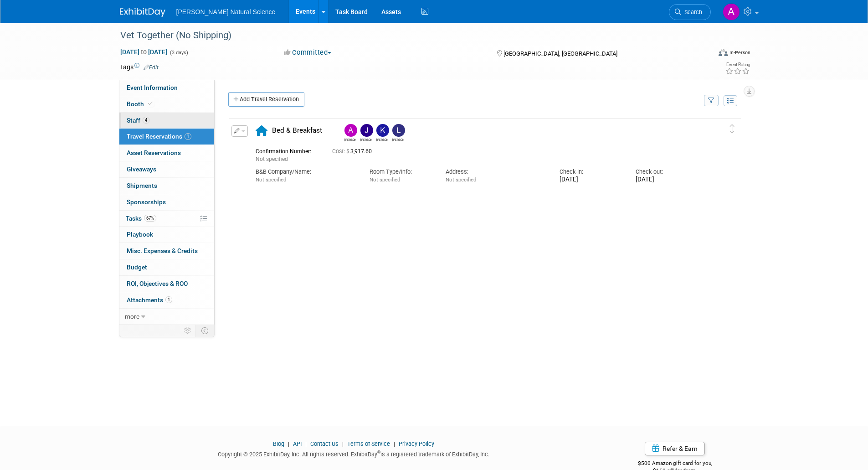  What do you see at coordinates (733, 129) in the screenshot?
I see `i: Click and drag to move item` at bounding box center [733, 129].